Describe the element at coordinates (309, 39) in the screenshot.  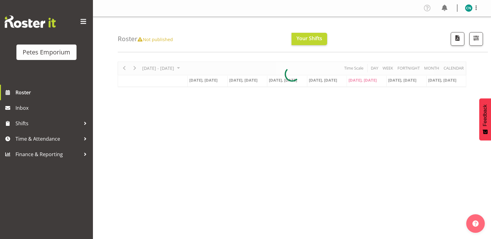
I see `button: Your Shifts` at that location.